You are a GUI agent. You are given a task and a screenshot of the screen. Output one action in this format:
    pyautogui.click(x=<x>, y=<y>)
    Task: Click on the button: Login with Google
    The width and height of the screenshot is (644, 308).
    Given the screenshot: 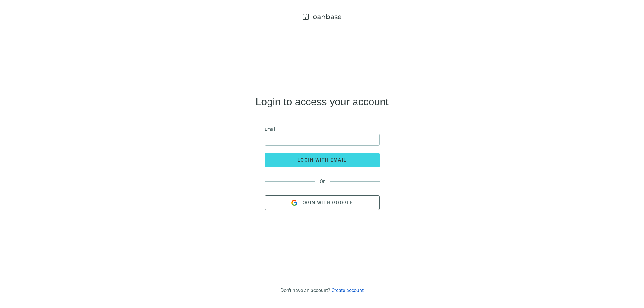 What is the action you would take?
    pyautogui.click(x=322, y=203)
    